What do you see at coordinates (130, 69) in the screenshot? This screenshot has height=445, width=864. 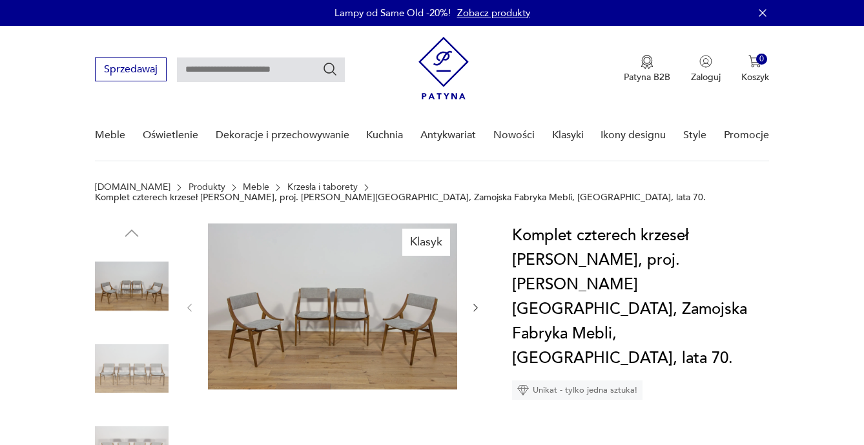 I see `button: Sprzedawaj` at bounding box center [130, 69].